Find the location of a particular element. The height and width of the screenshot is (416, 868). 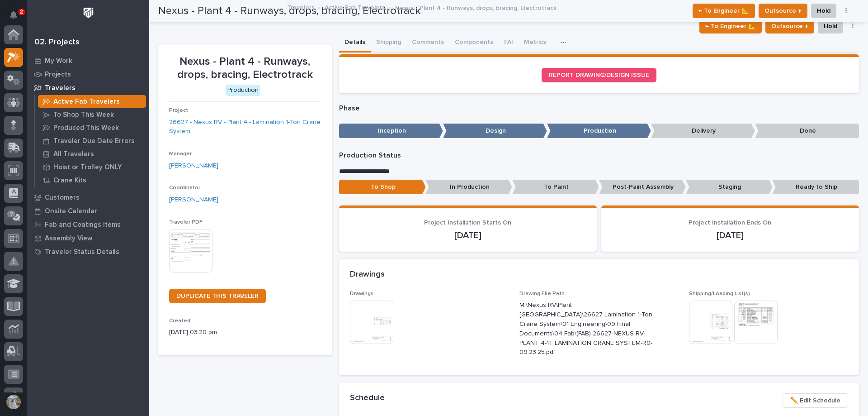

img: Workspace Logo is located at coordinates (88, 13).